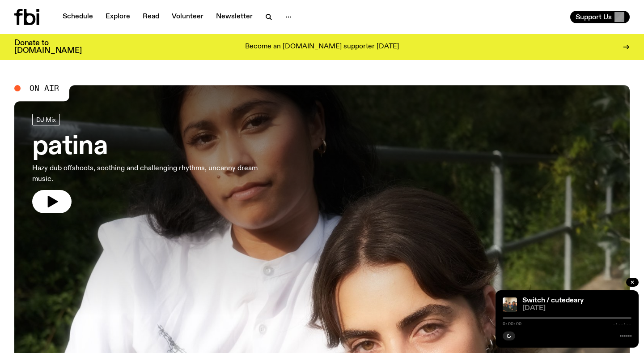 This screenshot has width=644, height=353. Describe the element at coordinates (600, 17) in the screenshot. I see `button: Support Us` at that location.